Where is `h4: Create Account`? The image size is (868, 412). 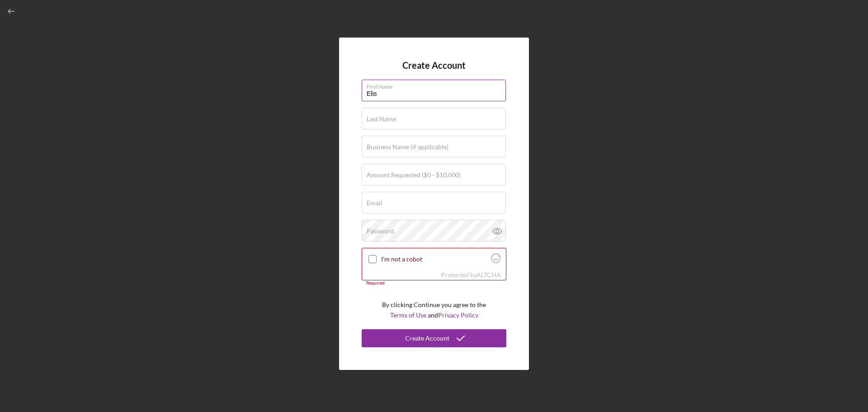
h4: Create Account is located at coordinates (434, 65).